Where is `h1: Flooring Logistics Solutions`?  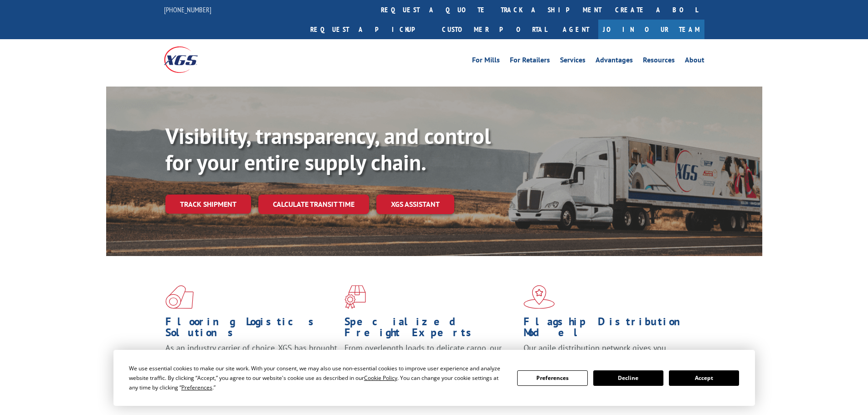 h1: Flooring Logistics Solutions is located at coordinates (251, 330).